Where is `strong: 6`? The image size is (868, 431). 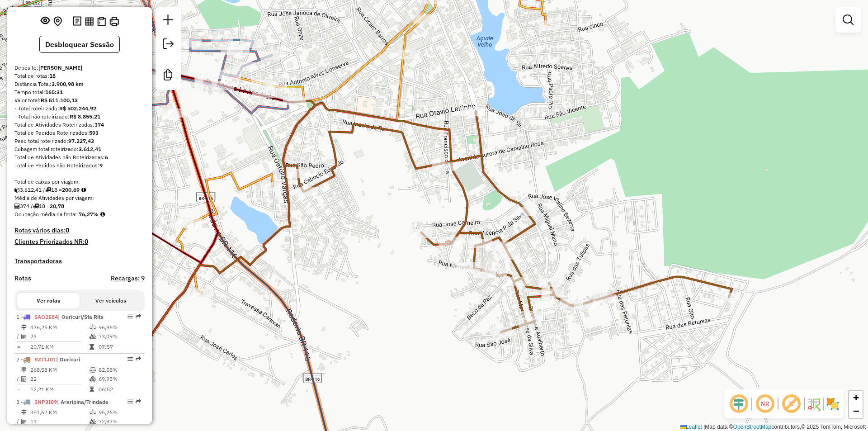 strong: 6 is located at coordinates (106, 157).